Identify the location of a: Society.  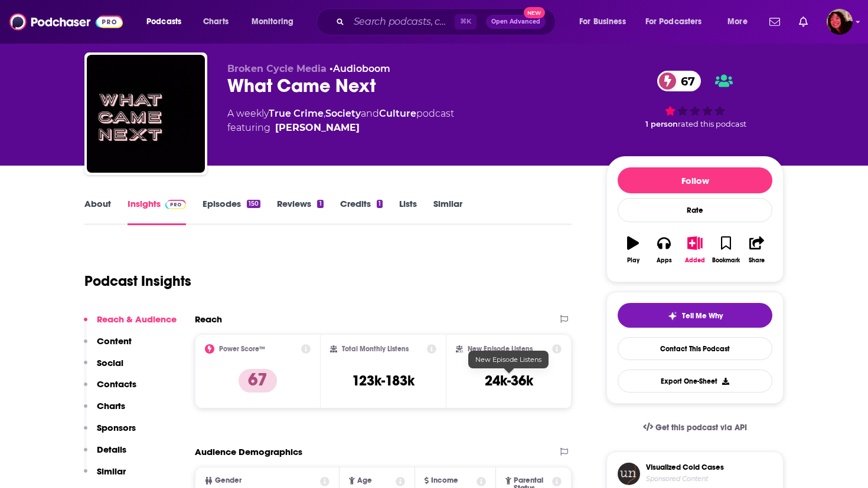
(343, 113).